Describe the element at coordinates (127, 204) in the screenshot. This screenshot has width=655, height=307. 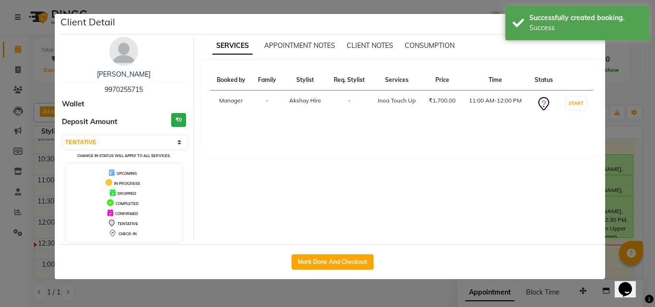
I see `span: COMPLETED` at that location.